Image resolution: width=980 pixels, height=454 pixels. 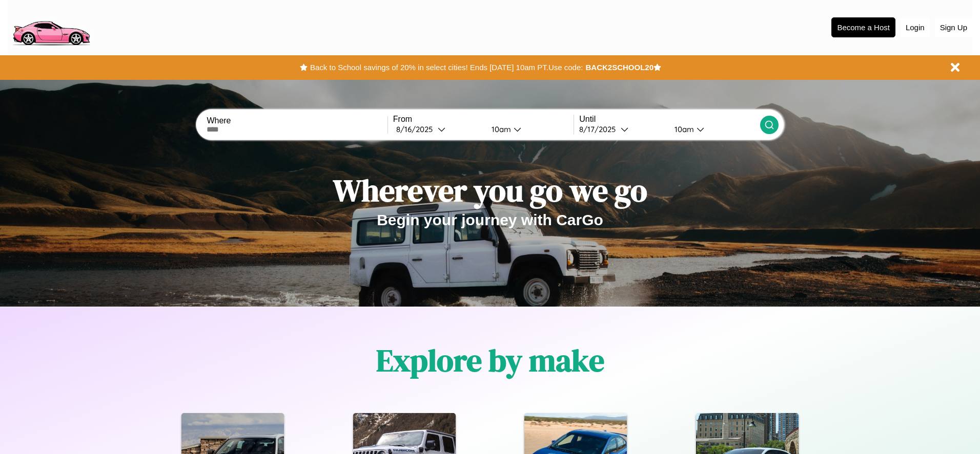 I want to click on button: Sign Up, so click(x=953, y=27).